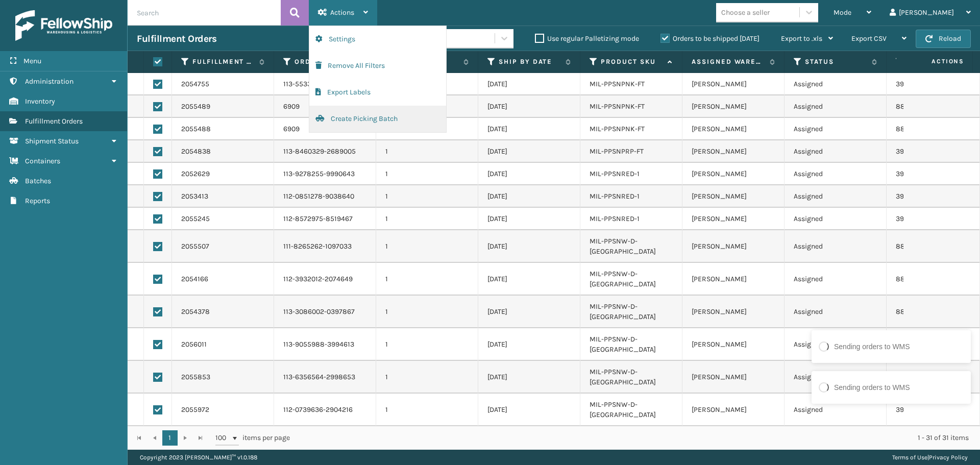 This screenshot has height=465, width=980. Describe the element at coordinates (378, 66) in the screenshot. I see `button: Remove All Filters` at that location.